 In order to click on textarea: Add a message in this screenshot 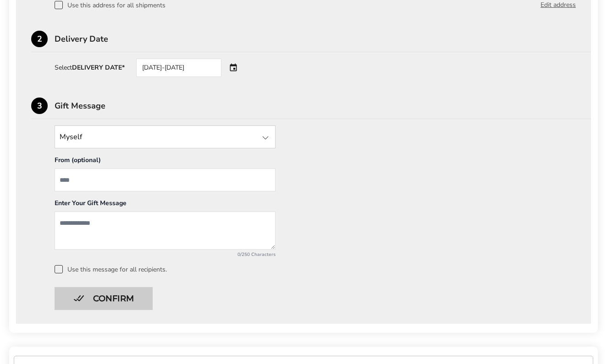, I will do `click(165, 230)`.